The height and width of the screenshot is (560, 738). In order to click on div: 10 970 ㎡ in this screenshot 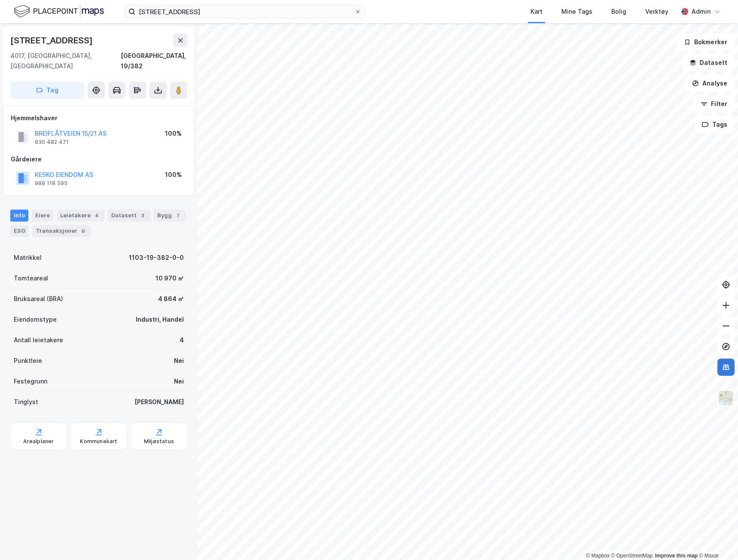, I will do `click(169, 278)`.